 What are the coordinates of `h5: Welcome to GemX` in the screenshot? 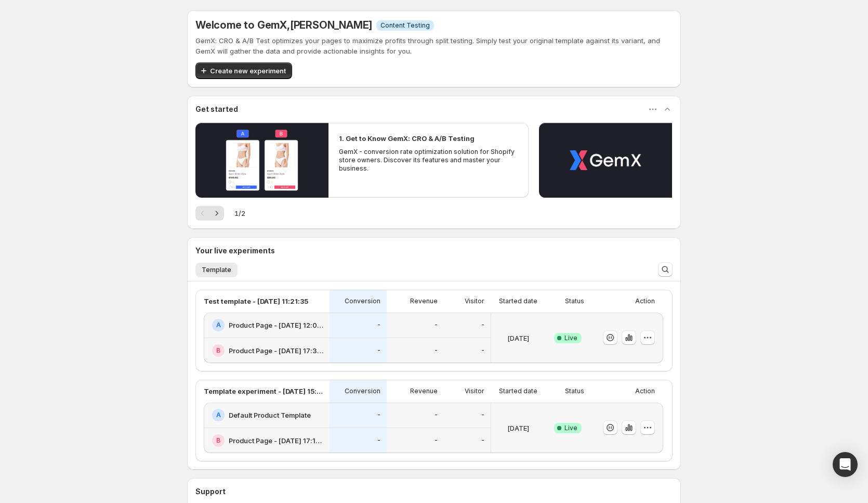 It's located at (284, 25).